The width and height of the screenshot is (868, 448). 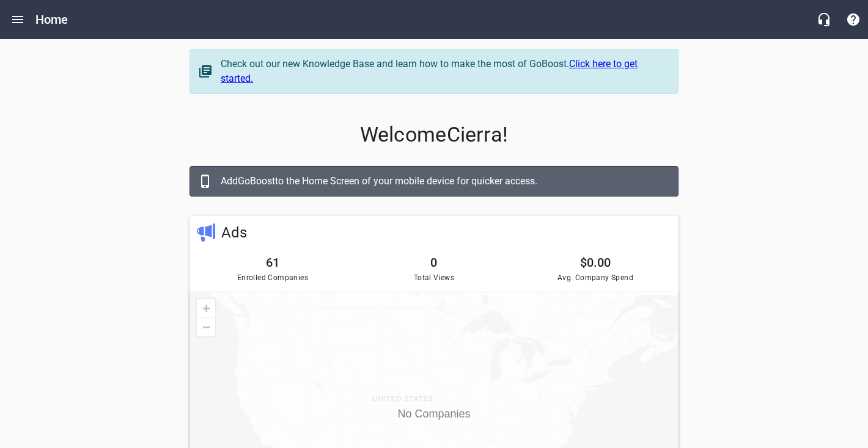 What do you see at coordinates (443, 182) in the screenshot?
I see `div: Add GoBoost to the Home Screen of your mobile device for quicker access.` at bounding box center [443, 182].